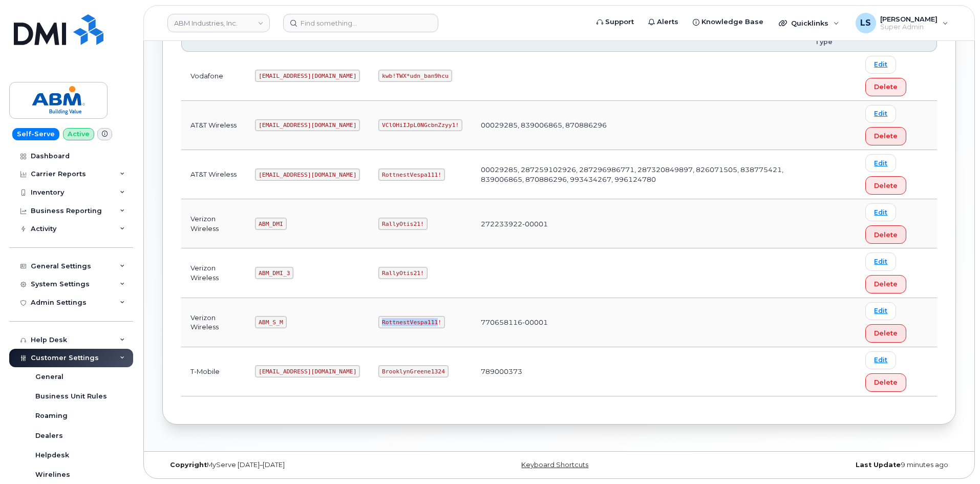 The width and height of the screenshot is (980, 484). I want to click on td: 272233922-00001, so click(638, 224).